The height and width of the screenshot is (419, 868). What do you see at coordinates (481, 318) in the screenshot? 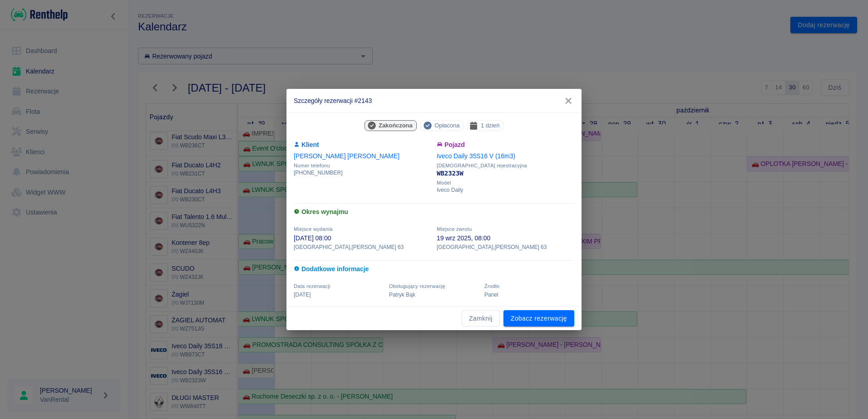
I see `button: Zamknij` at bounding box center [481, 318].